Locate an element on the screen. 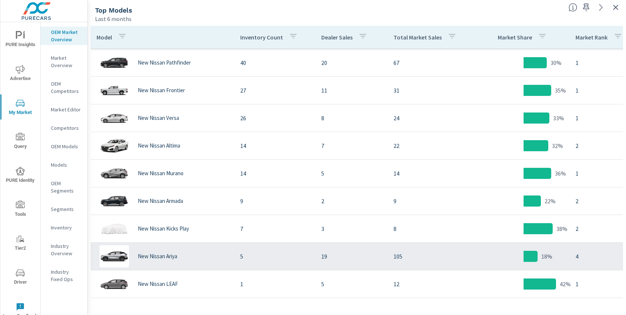  p: 33% is located at coordinates (558, 118).